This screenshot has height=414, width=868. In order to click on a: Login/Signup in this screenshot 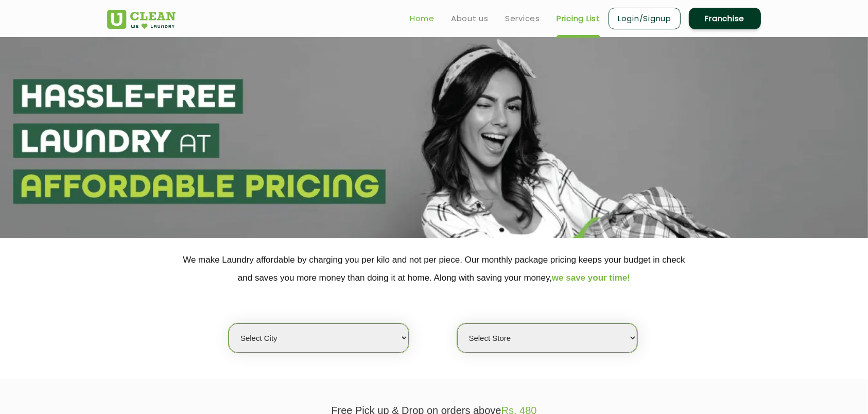, I will do `click(645, 19)`.